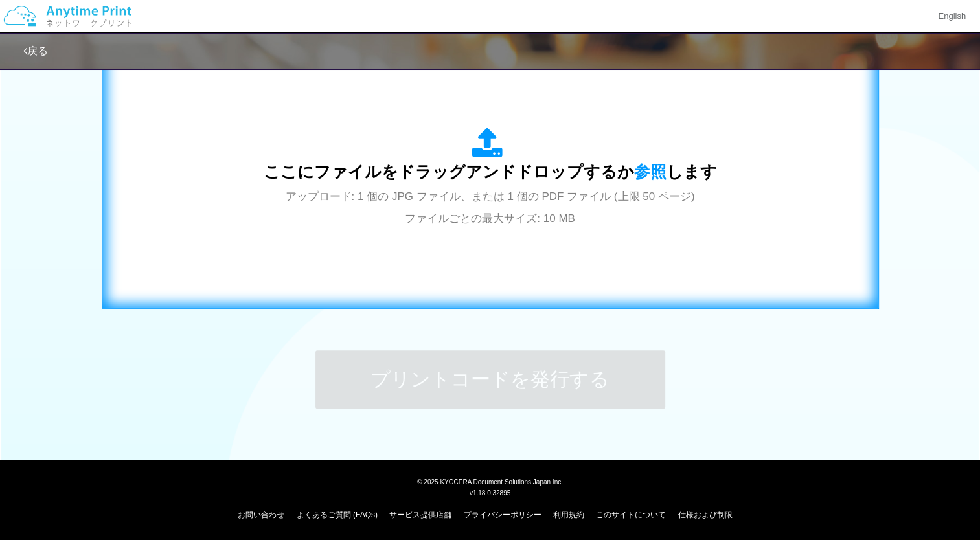  What do you see at coordinates (490, 493) in the screenshot?
I see `span: v1.18.0.32895` at bounding box center [490, 493].